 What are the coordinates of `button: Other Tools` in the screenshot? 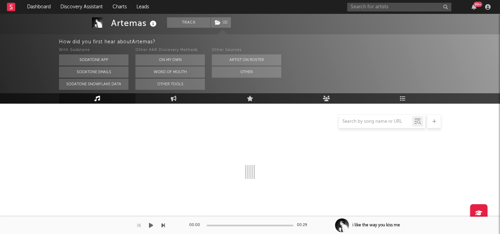 It's located at (170, 84).